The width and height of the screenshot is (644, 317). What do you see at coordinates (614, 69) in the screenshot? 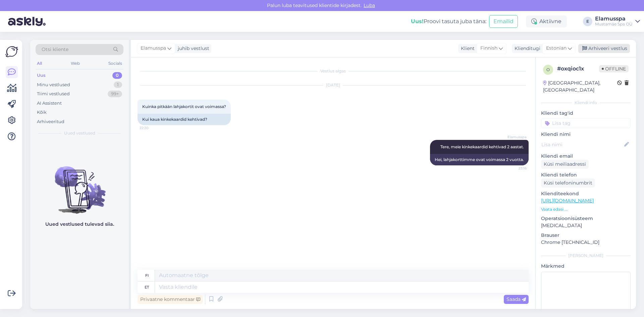
I see `span: Offline` at bounding box center [614, 69].